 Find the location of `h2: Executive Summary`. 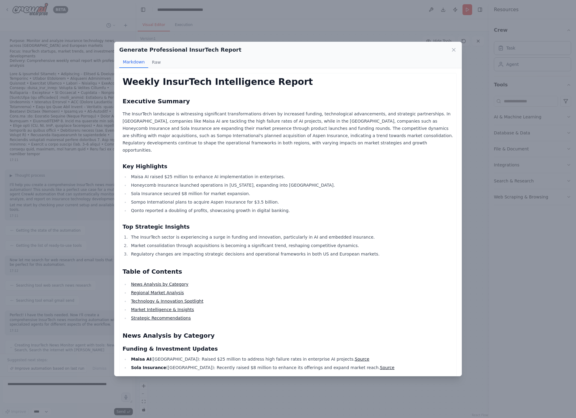

h2: Executive Summary is located at coordinates (288, 101).